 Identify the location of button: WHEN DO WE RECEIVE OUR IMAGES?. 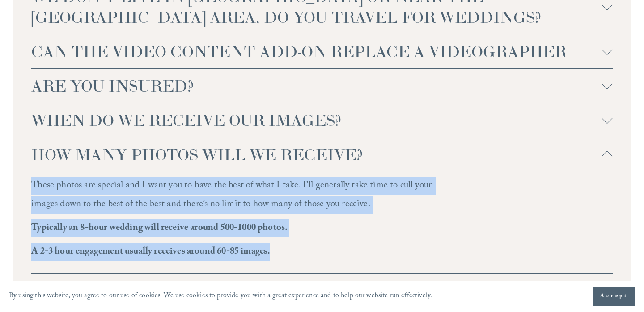
(321, 120).